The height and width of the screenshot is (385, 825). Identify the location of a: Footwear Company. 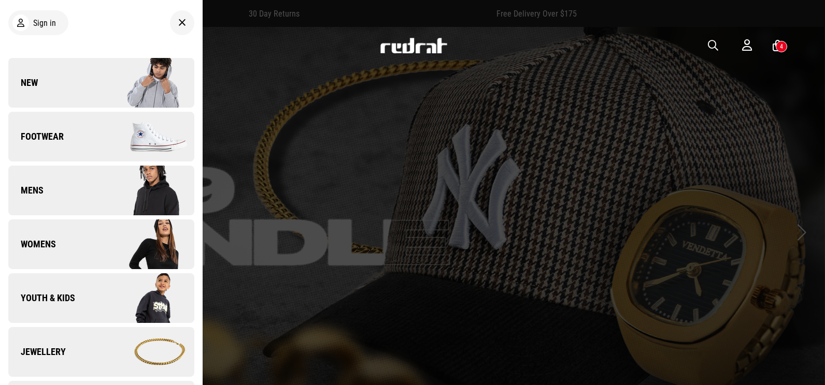
(101, 137).